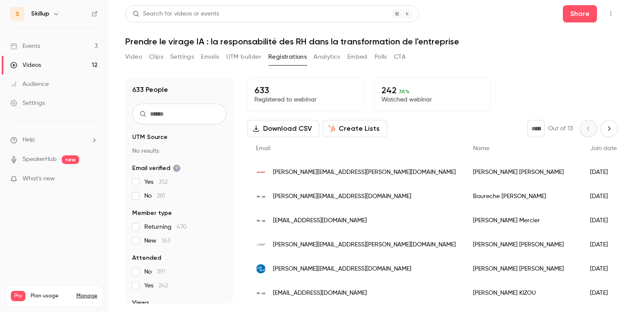 This screenshot has width=635, height=312. I want to click on a: SpeakerHub, so click(39, 159).